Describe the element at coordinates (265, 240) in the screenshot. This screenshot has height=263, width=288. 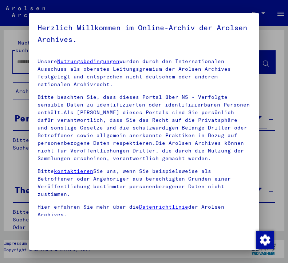
I see `img: Zustimmung ändern` at that location.